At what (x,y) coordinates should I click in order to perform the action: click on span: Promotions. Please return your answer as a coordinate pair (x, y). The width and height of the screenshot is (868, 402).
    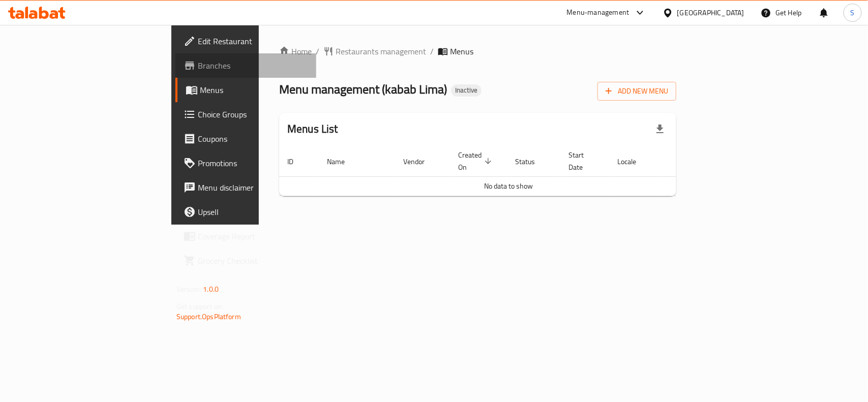
    Looking at the image, I should click on (253, 164).